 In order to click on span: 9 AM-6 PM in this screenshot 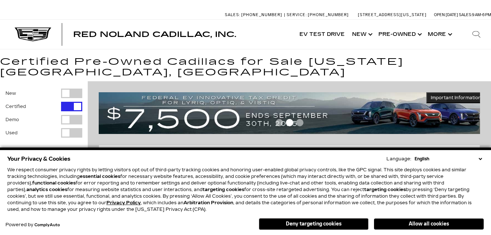, I will do `click(482, 15)`.